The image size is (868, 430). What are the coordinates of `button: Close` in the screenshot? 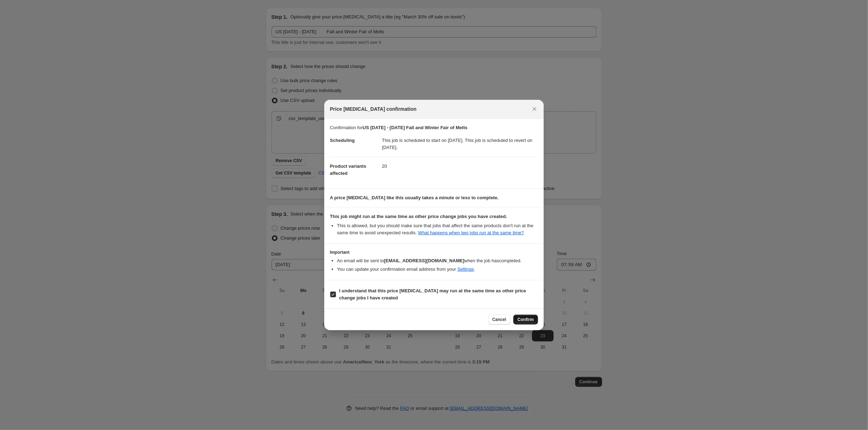 It's located at (535, 109).